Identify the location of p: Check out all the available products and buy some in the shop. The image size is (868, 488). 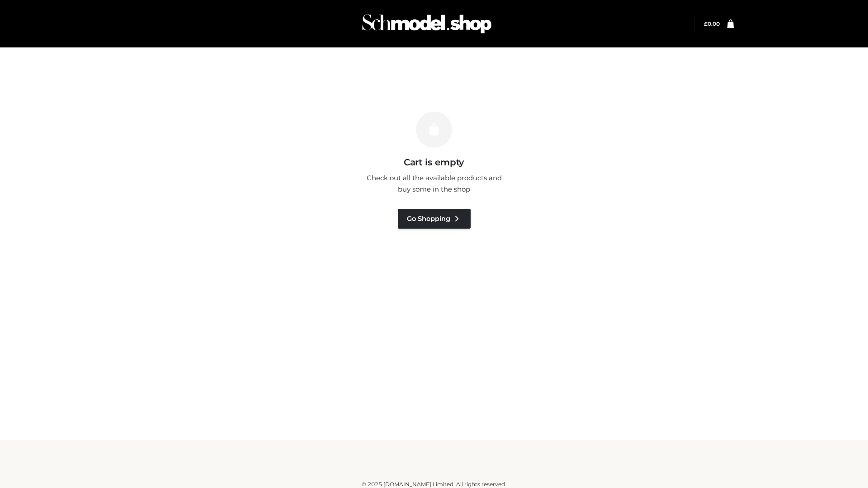
(434, 184).